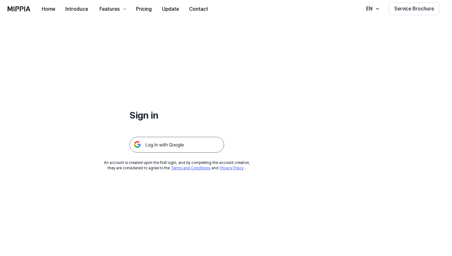 This screenshot has height=256, width=452. Describe the element at coordinates (77, 9) in the screenshot. I see `button: Introduce` at that location.